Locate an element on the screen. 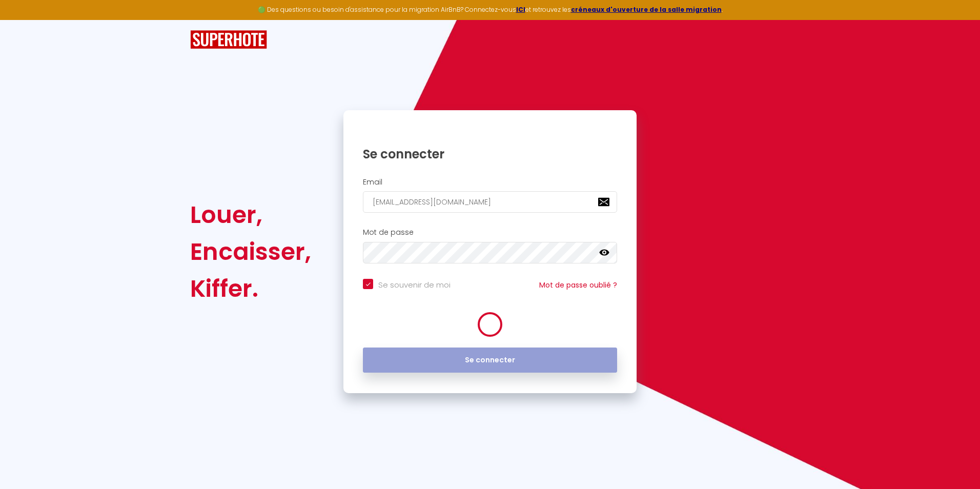 The width and height of the screenshot is (980, 489). div: Louer, is located at coordinates (250, 215).